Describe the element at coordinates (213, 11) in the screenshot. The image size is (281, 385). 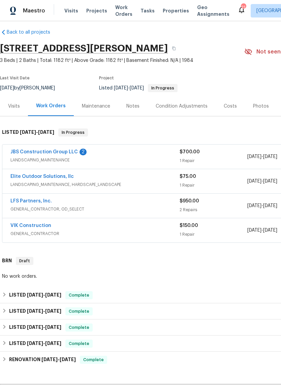
I see `span: Geo Assignments` at that location.